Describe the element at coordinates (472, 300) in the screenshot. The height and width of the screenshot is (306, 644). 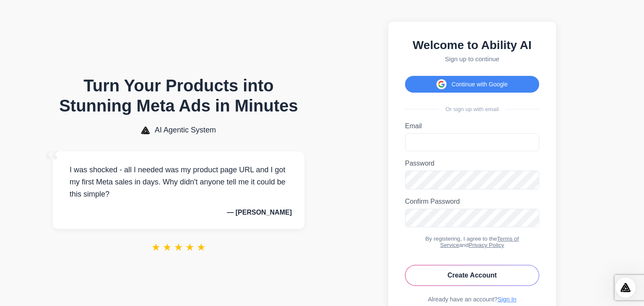
I see `div: Already have an account?` at that location.